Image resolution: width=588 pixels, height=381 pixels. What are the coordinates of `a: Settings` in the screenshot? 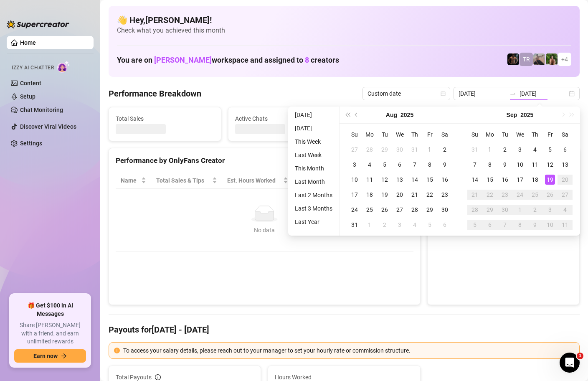 It's located at (31, 143).